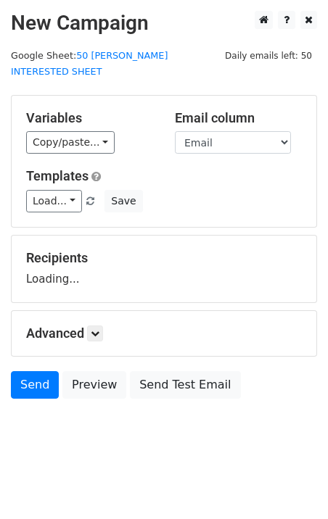  What do you see at coordinates (35, 385) in the screenshot?
I see `a: Send` at bounding box center [35, 385].